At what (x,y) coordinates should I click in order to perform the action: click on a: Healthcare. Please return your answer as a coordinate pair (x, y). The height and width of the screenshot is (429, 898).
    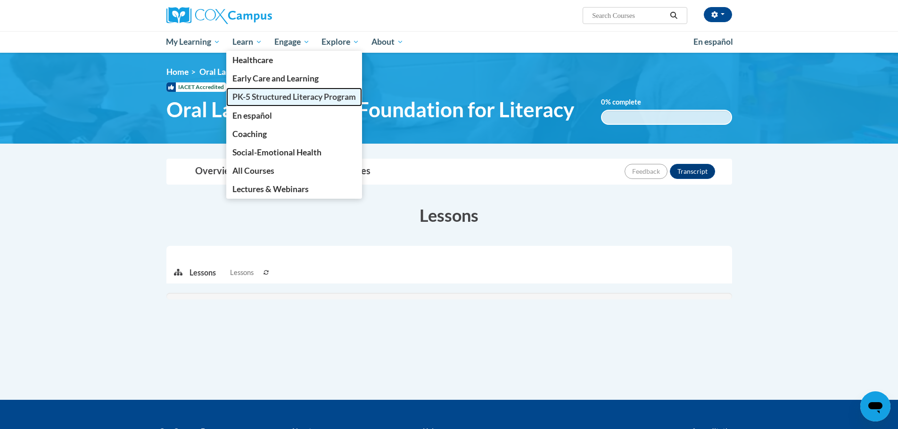
    Looking at the image, I should click on (294, 60).